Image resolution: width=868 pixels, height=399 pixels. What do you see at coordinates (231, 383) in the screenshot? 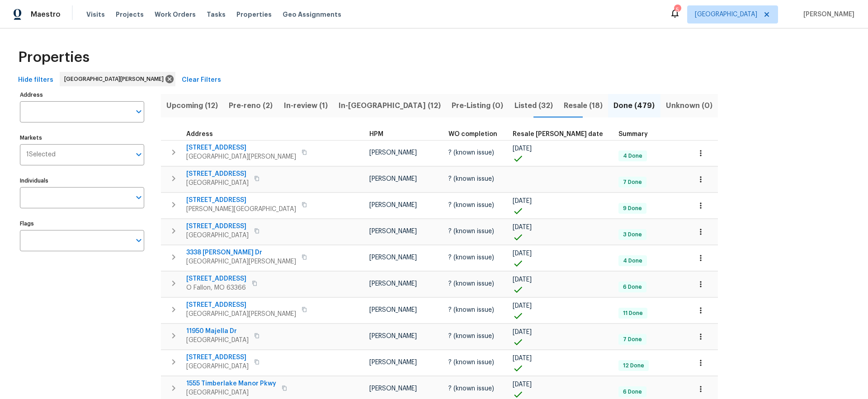
I see `span: 1555 Timberlake Manor Pkwy` at bounding box center [231, 383].